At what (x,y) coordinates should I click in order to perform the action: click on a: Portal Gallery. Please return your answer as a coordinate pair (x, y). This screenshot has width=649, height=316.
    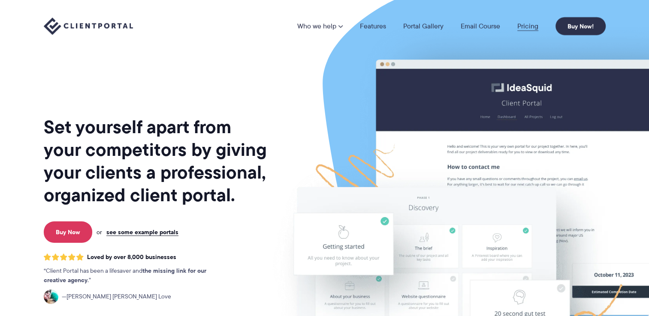
    Looking at the image, I should click on (423, 26).